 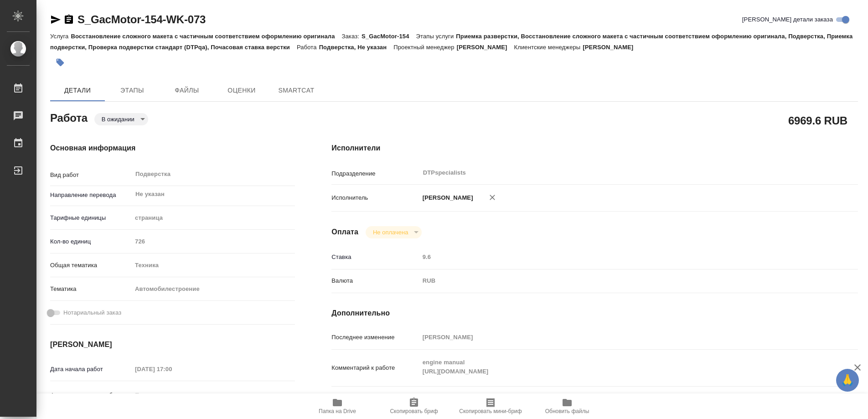 What do you see at coordinates (213, 289) in the screenshot?
I see `div: Автомобилестроение` at bounding box center [213, 289].